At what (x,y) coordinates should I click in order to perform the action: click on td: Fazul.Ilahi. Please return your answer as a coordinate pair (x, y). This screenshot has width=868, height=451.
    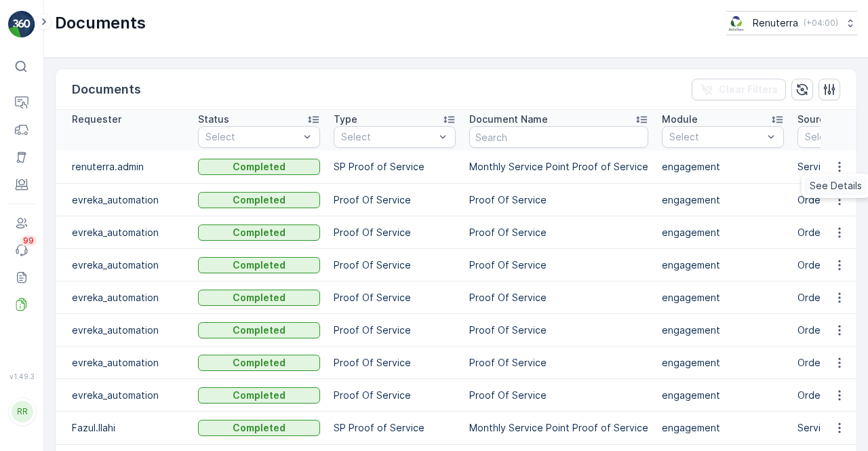
    Looking at the image, I should click on (123, 427).